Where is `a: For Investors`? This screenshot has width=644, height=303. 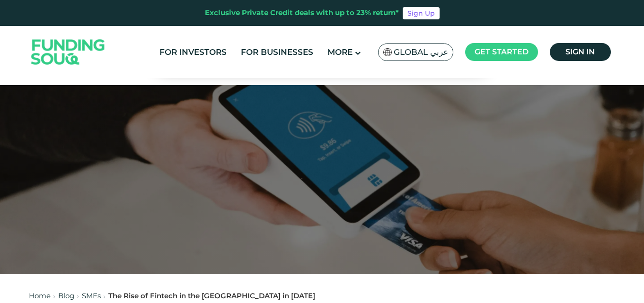 a: For Investors is located at coordinates (193, 52).